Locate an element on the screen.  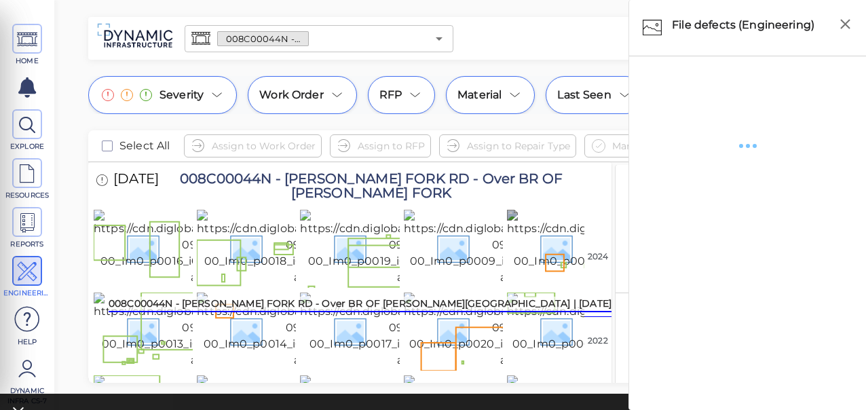
span: Assign to Repair Type is located at coordinates (519, 146).